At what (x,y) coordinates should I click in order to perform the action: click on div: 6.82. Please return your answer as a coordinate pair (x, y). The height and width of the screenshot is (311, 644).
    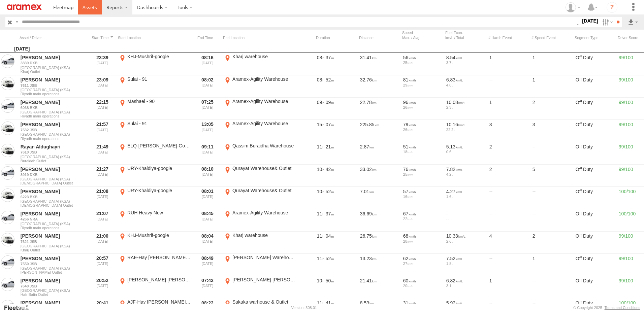
    Looking at the image, I should click on (466, 281).